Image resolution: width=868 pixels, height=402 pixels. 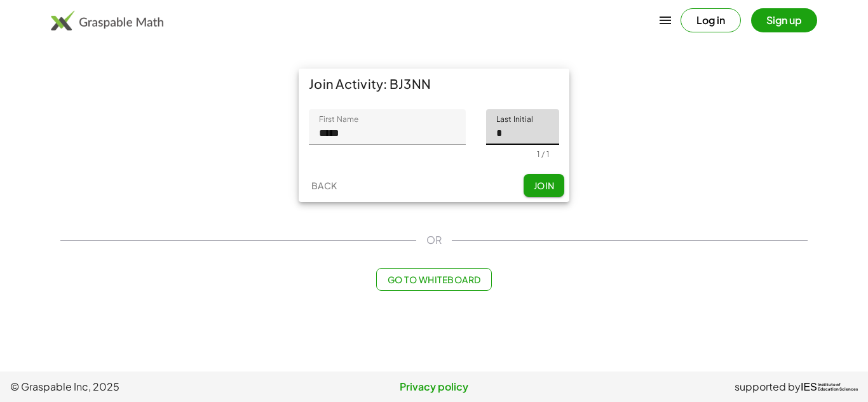 I want to click on button: Join, so click(x=544, y=186).